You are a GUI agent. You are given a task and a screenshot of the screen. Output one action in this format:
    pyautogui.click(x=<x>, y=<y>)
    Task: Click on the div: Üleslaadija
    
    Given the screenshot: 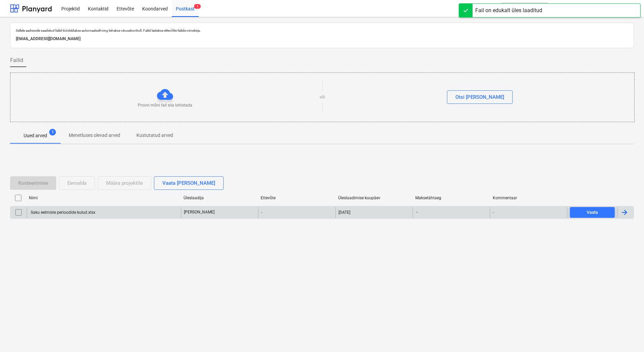 What is the action you would take?
    pyautogui.click(x=220, y=198)
    